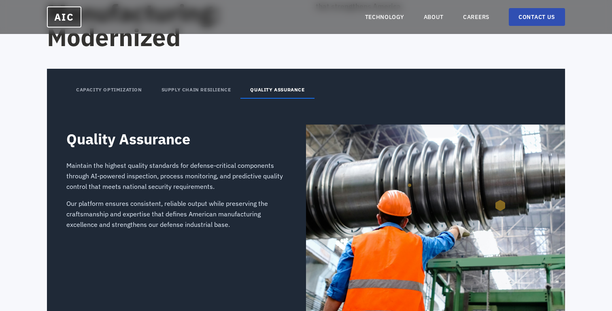 This screenshot has height=311, width=612. Describe the element at coordinates (176, 214) in the screenshot. I see `p: Our platform ensures consistent, reliable output while preserving the craftsmanship and expertise...` at that location.